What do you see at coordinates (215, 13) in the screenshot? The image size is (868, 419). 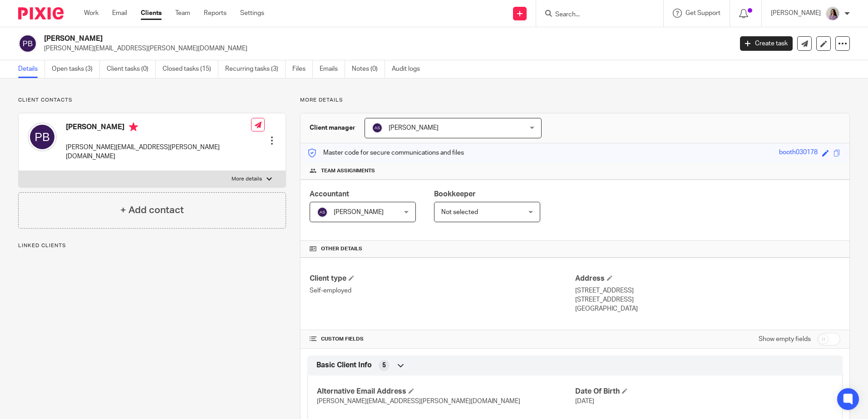 I see `a: Reports` at bounding box center [215, 13].